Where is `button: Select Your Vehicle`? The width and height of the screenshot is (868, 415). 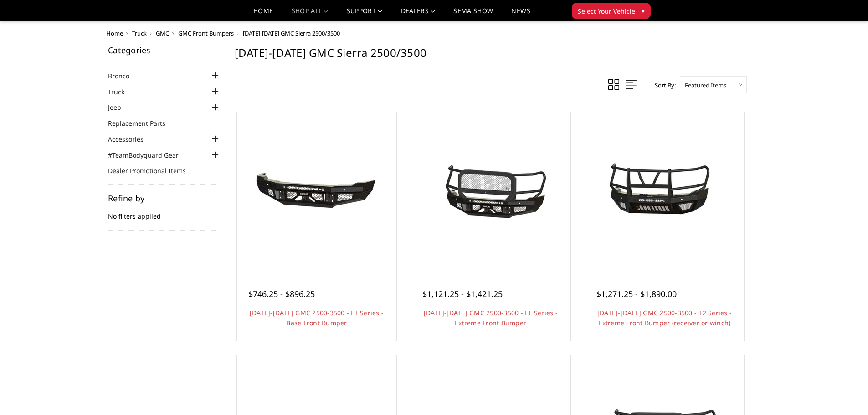
button: Select Your Vehicle is located at coordinates (611, 11).